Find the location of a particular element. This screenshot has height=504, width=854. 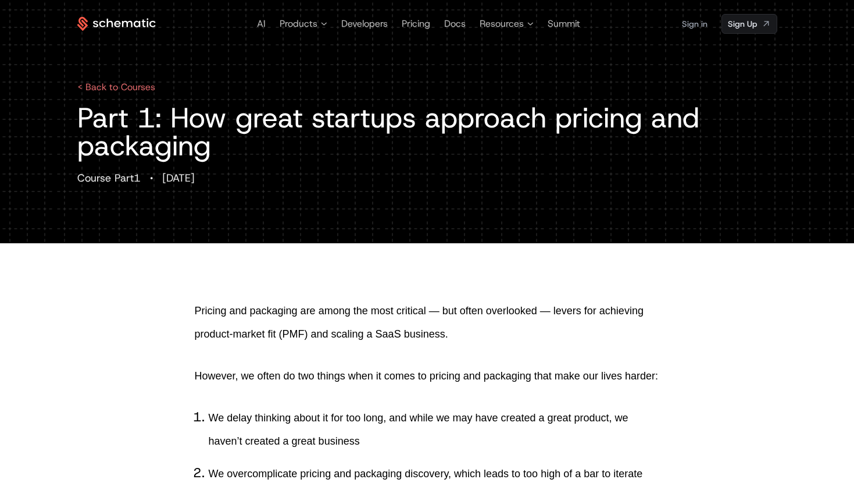

p: However, we often do two things when it comes to pricing and packaging that make our lives harder: is located at coordinates (428, 376).